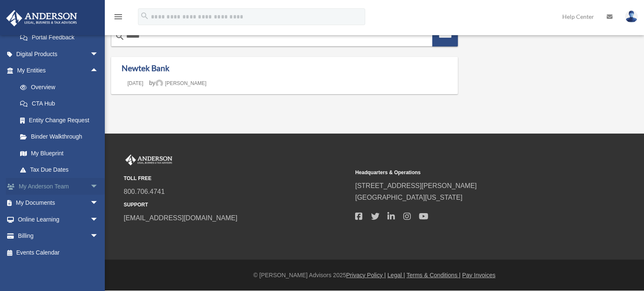  What do you see at coordinates (58, 187) in the screenshot?
I see `a: My Anderson Teamarrow_drop_down` at bounding box center [58, 187].